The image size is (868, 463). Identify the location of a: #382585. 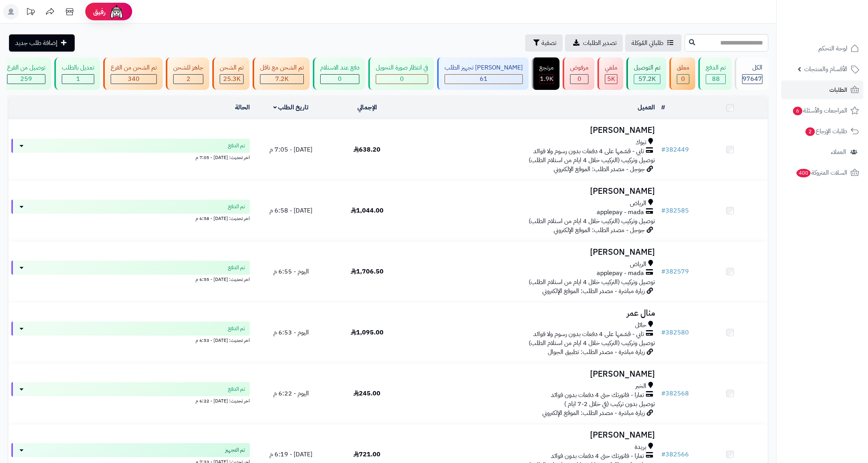
(675, 211).